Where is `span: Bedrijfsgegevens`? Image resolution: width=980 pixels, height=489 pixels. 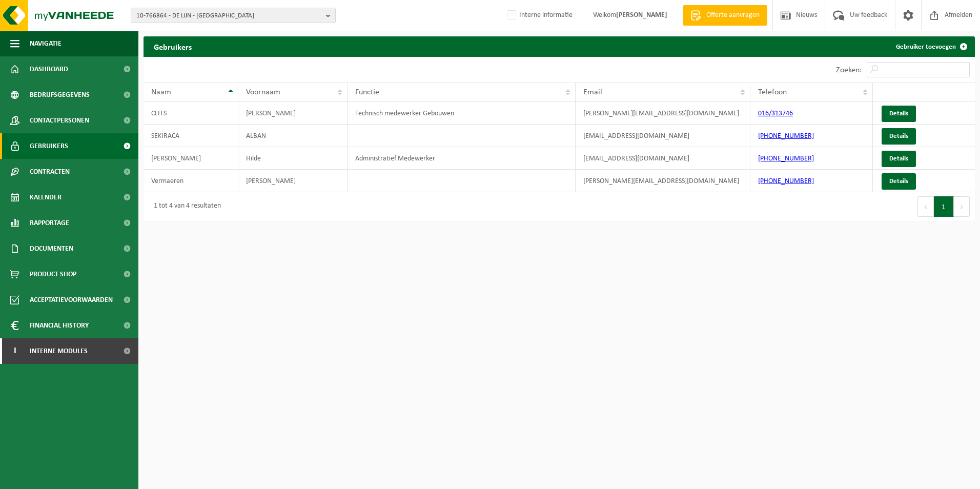 span: Bedrijfsgegevens is located at coordinates (59, 95).